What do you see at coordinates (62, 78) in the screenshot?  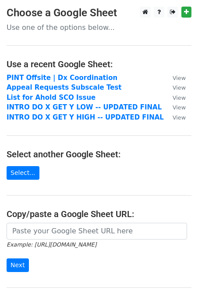 I see `a: PINT Offsite | Dx Coordination` at bounding box center [62, 78].